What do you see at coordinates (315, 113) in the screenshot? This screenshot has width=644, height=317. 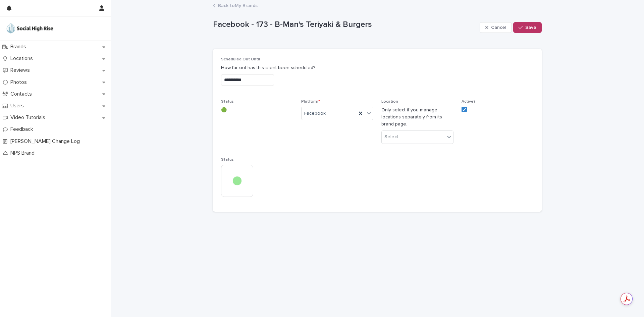 I see `span: Facebook` at bounding box center [315, 113].